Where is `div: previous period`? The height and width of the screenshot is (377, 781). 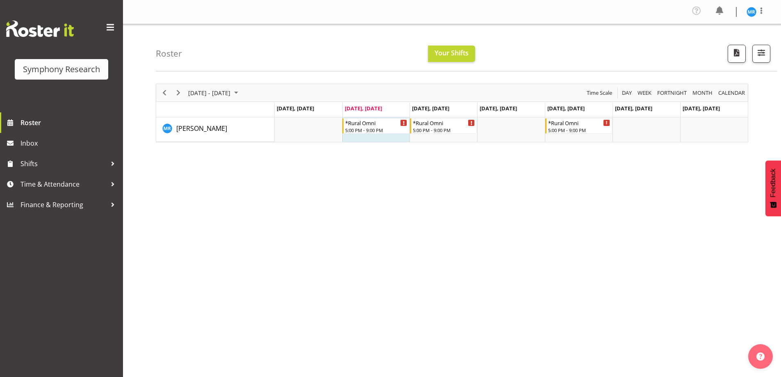 div: previous period is located at coordinates (165, 93).